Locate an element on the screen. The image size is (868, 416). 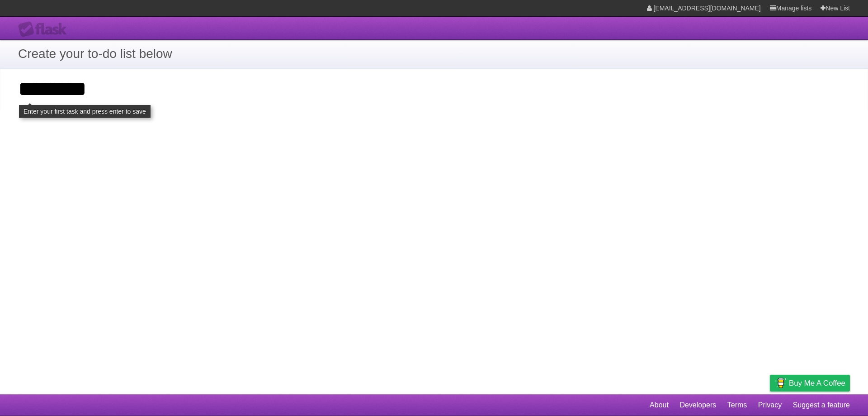
a: About is located at coordinates (658, 405).